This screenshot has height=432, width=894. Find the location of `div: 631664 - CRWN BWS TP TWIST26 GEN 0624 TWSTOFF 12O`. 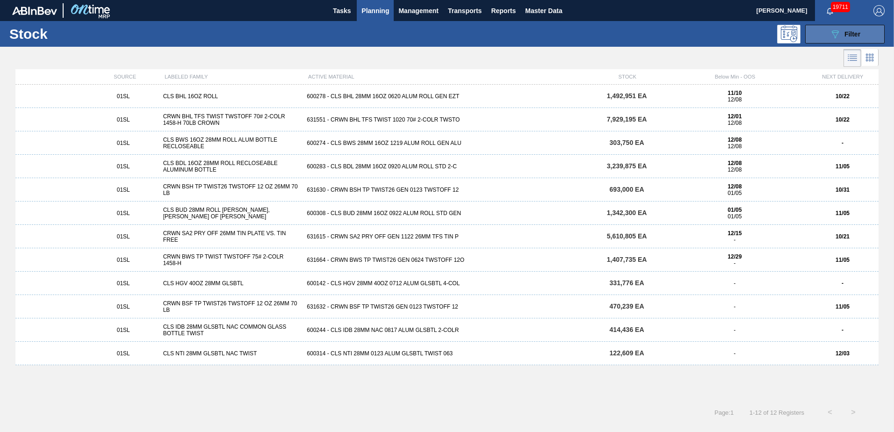

div: 631664 - CRWN BWS TP TWIST26 GEN 0624 TWSTOFF 12O is located at coordinates (446, 260).